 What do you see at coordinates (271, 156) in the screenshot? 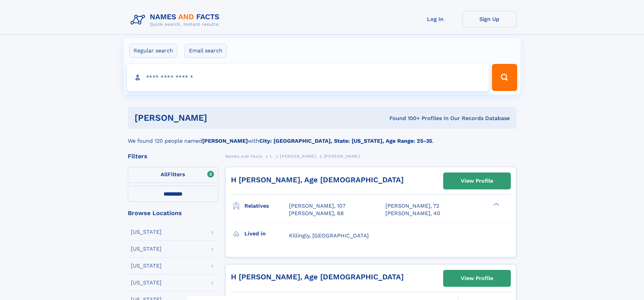
I see `span: L` at bounding box center [271, 156].